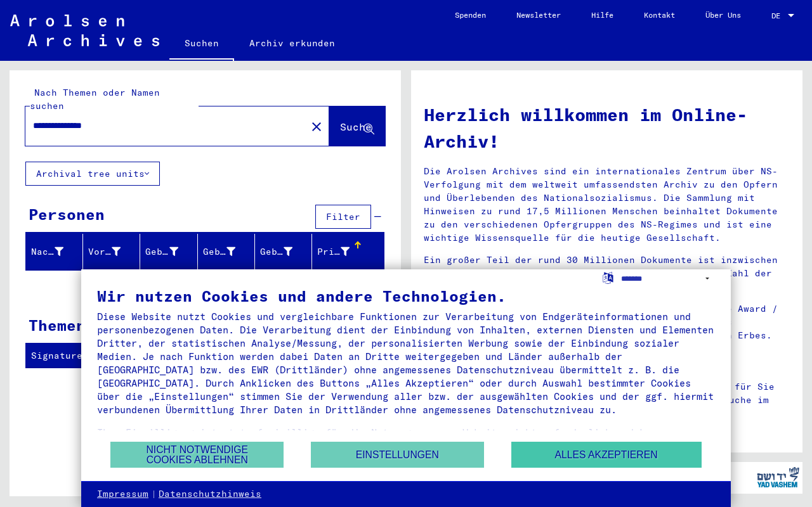 Image resolution: width=812 pixels, height=507 pixels. I want to click on p: Ein großer Teil der rund 30 Millionen Dokumente ist inzwischen im Online-Archiv der Arolsen Archi..., so click(607, 273).